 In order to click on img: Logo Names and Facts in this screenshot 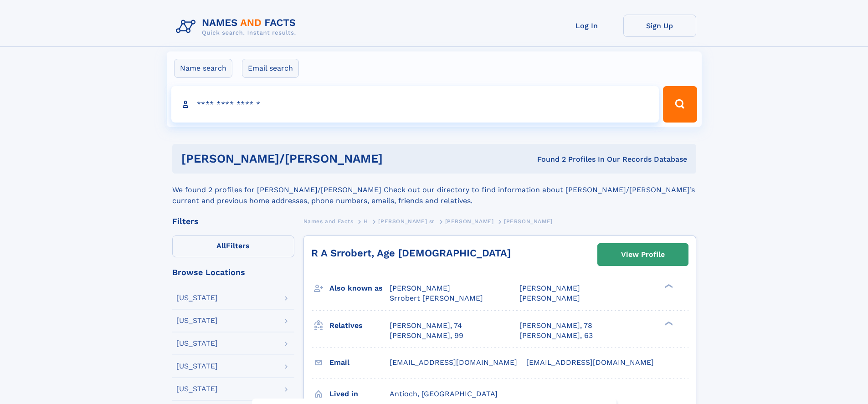, I will do `click(238, 27)`.